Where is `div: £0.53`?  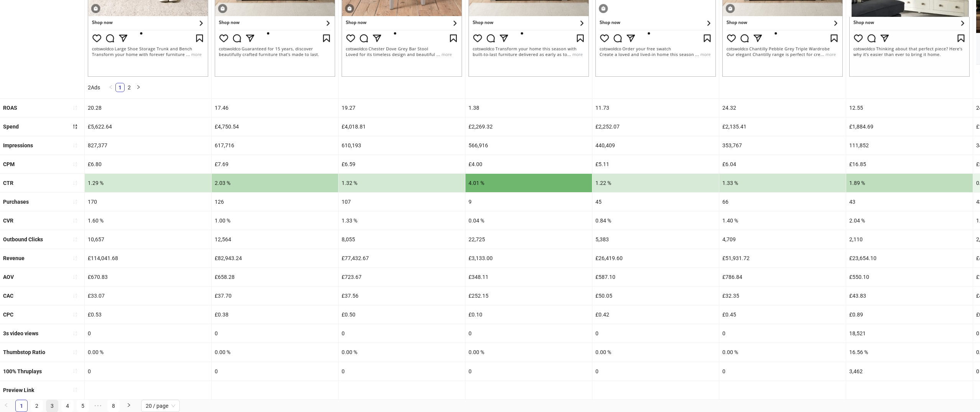
div: £0.53 is located at coordinates (148, 315).